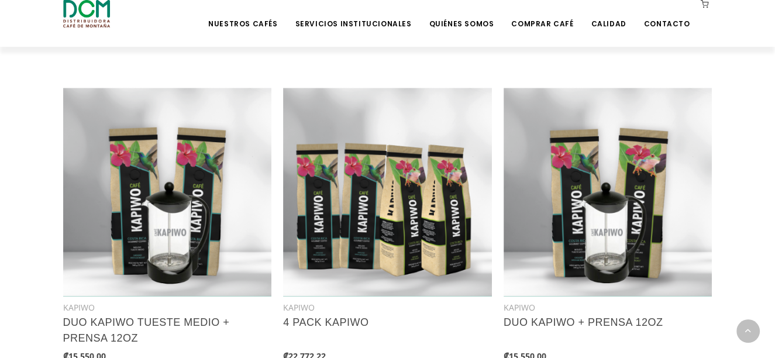 Image resolution: width=775 pixels, height=358 pixels. I want to click on a: Comprar Café, so click(542, 15).